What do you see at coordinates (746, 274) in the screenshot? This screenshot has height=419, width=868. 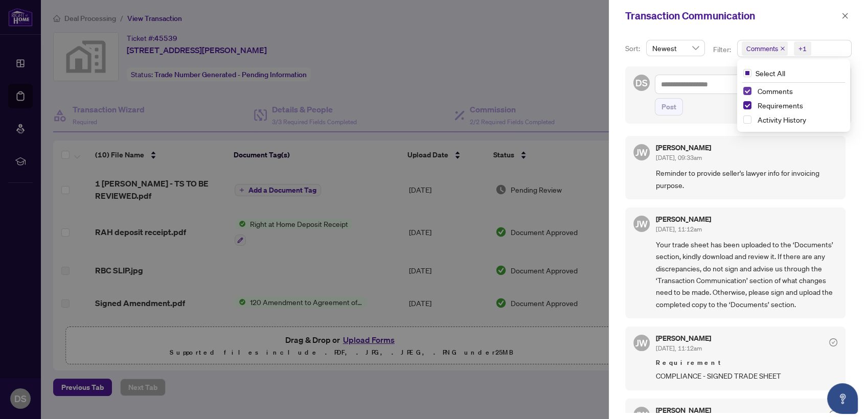 I see `span: Your trade sheet has been uploaded to the ‘Documents’ section, kindly download and review it. If ...` at bounding box center [746, 274].